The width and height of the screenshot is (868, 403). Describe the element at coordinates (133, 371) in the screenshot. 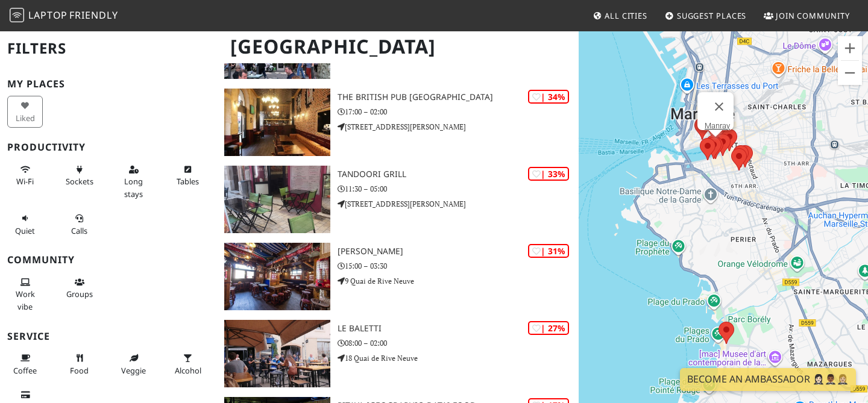

I see `span: Veggie` at that location.